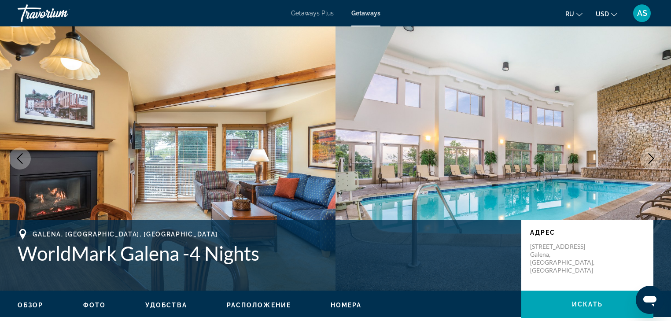  What do you see at coordinates (642, 13) in the screenshot?
I see `button: User Menu` at bounding box center [642, 13].